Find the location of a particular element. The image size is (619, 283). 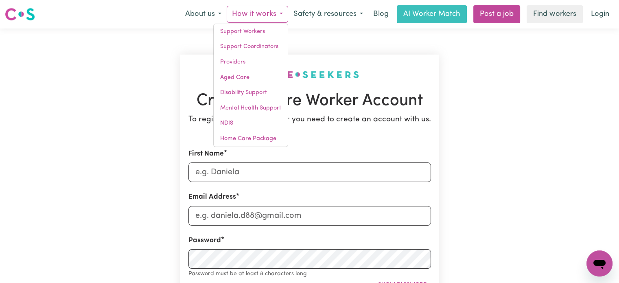

a: Support Coordinators is located at coordinates (250, 47).